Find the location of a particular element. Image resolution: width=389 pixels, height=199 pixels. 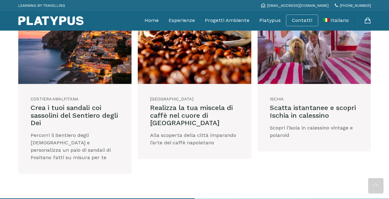

span: Italiano is located at coordinates (339, 20).